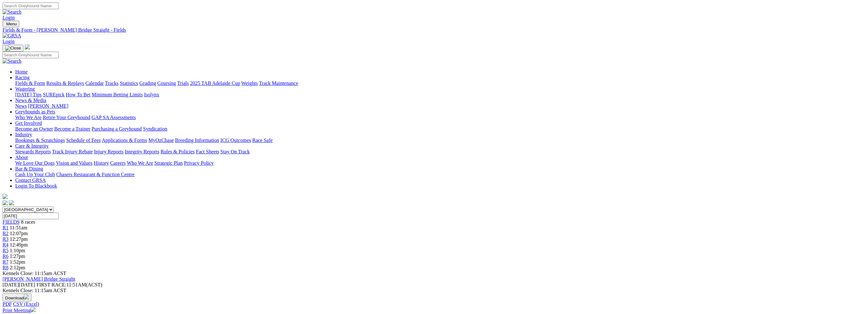 The height and width of the screenshot is (314, 868). Describe the element at coordinates (30, 83) in the screenshot. I see `a: Fields & Form` at that location.